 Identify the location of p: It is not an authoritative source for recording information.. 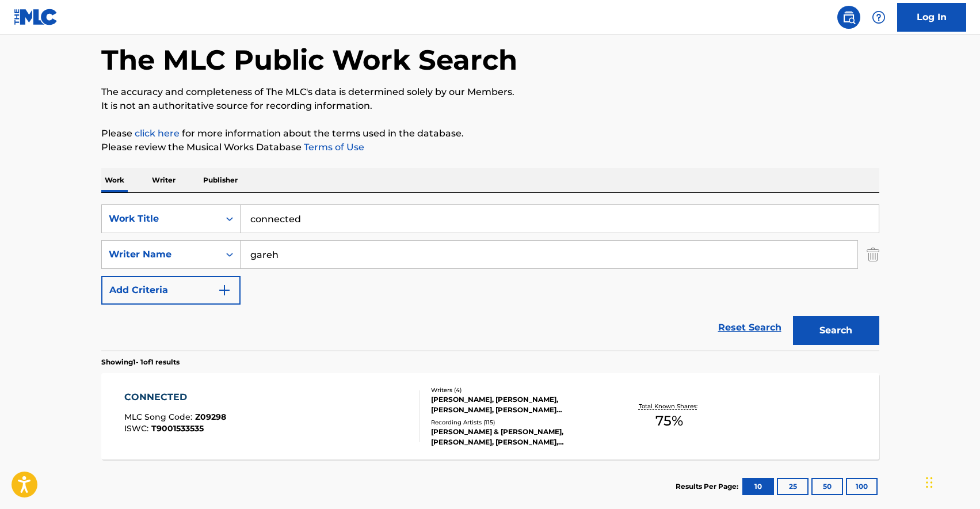
(490, 106).